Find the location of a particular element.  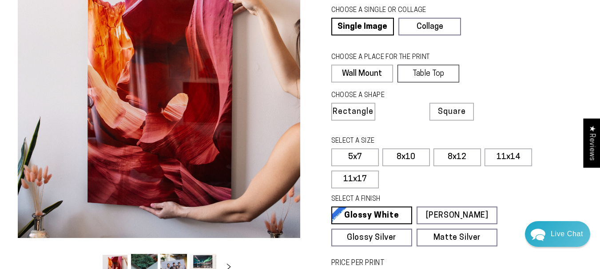

a: Glossy White is located at coordinates (372, 216).